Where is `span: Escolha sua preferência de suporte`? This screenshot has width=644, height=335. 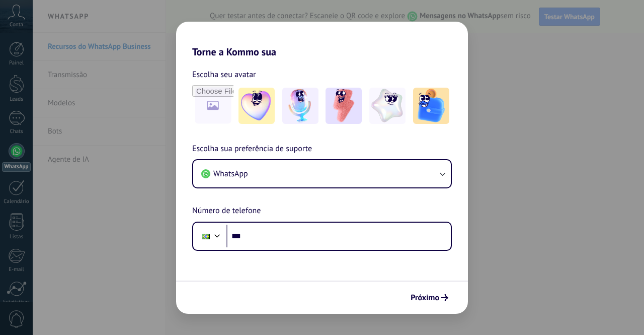
span: Escolha sua preferência de suporte is located at coordinates (252, 149).